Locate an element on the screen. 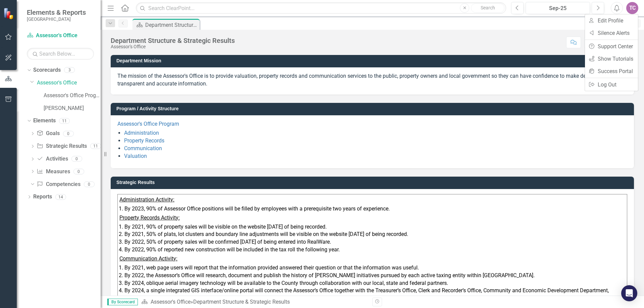 The width and height of the screenshot is (644, 308). a: Competencies is located at coordinates (58, 184).